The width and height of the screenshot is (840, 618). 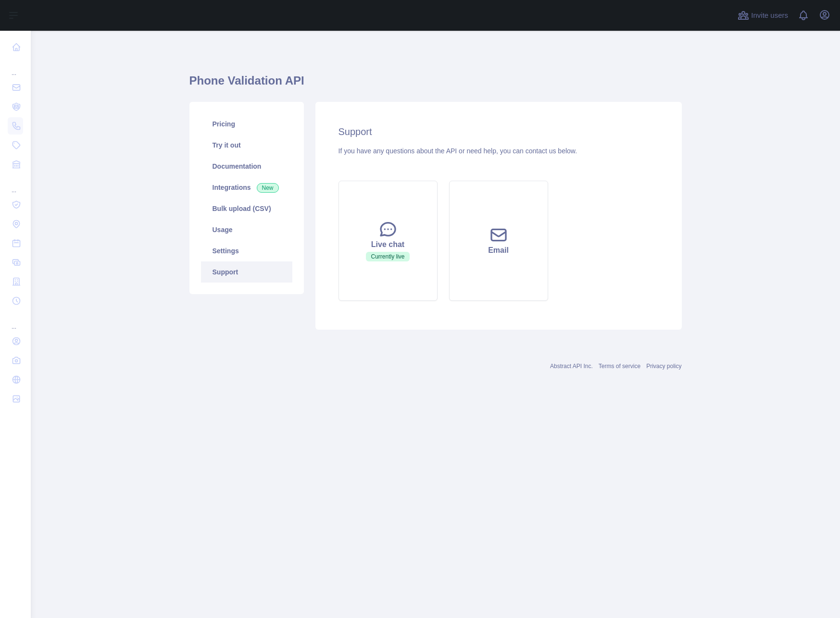 I want to click on a: Bulk upload (CSV), so click(x=246, y=208).